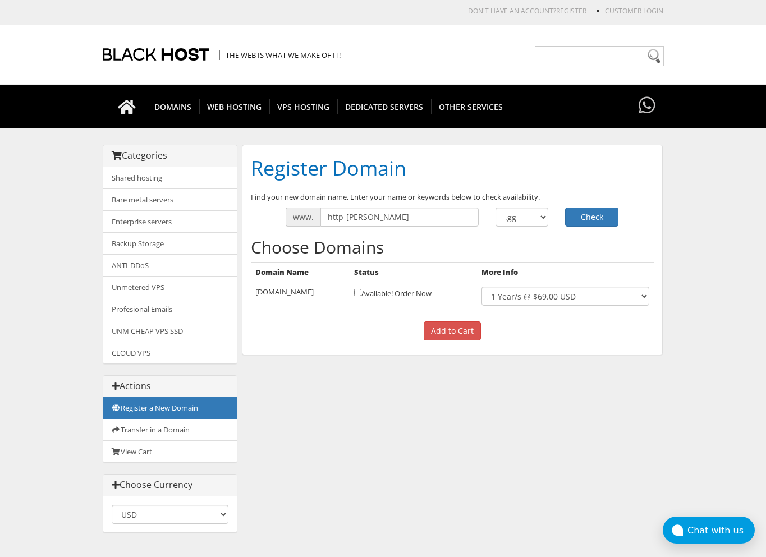 The width and height of the screenshot is (766, 557). Describe the element at coordinates (452, 197) in the screenshot. I see `p: Find your new domain name. Enter your name or keywords below to check availability.` at that location.